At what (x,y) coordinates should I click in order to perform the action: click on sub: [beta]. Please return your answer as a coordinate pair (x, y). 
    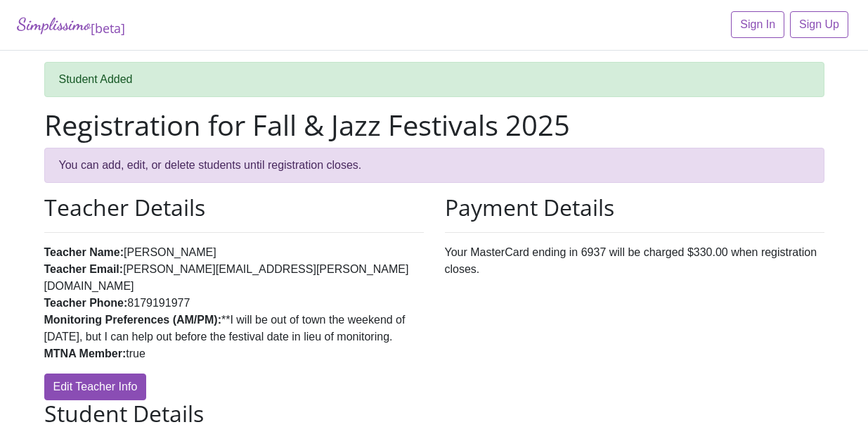
    Looking at the image, I should click on (107, 28).